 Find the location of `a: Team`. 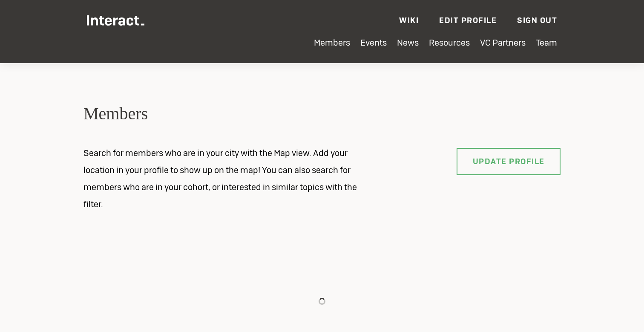

a: Team is located at coordinates (547, 43).